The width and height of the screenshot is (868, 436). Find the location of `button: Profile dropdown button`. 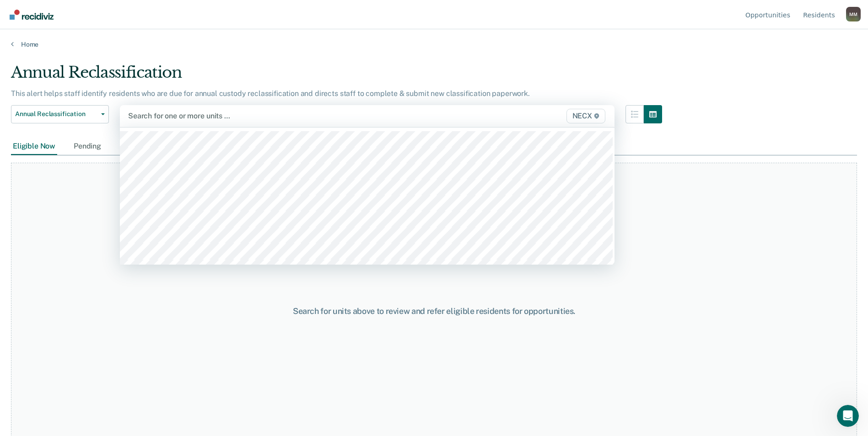

button: Profile dropdown button is located at coordinates (853, 14).